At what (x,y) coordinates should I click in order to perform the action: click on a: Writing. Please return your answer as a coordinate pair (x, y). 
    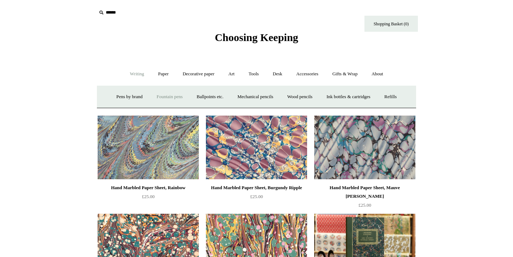
    Looking at the image, I should click on (137, 74).